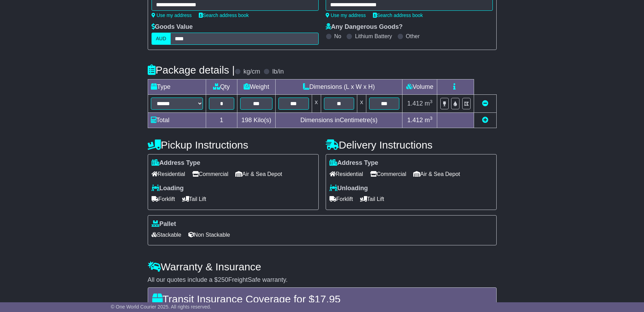 The width and height of the screenshot is (644, 312). What do you see at coordinates (413, 36) in the screenshot?
I see `label: Other` at bounding box center [413, 36].